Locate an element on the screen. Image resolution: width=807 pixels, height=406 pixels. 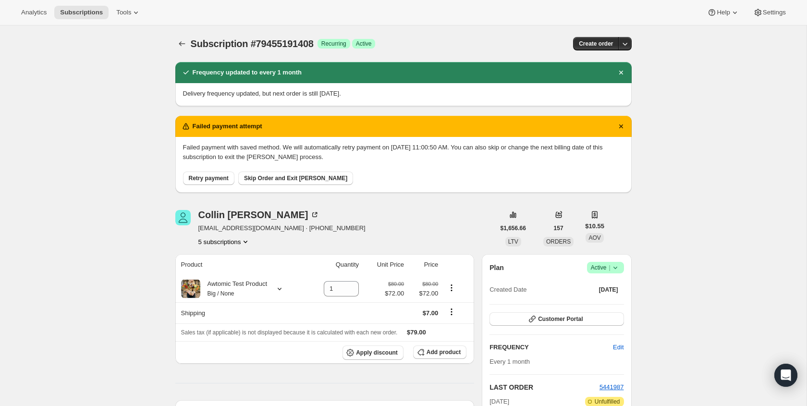
small: Big / None is located at coordinates (221, 294).